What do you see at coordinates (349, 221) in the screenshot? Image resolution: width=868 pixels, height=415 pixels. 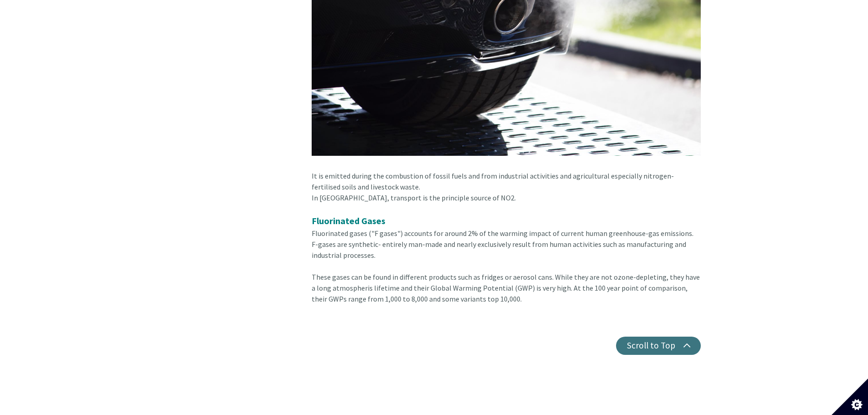 I see `span: Fluorinated Gases` at bounding box center [349, 221].